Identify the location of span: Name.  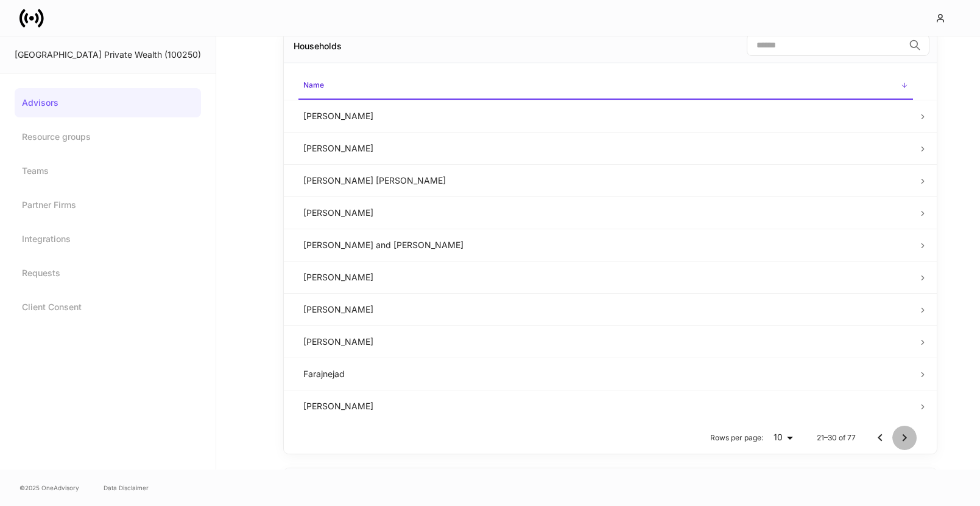
(605, 86).